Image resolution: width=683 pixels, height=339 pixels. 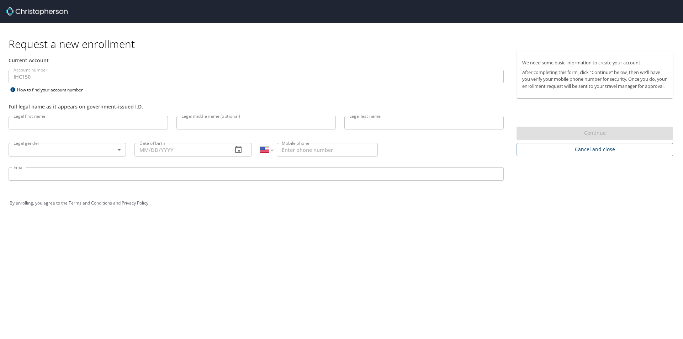 I want to click on div: How to find your account number, so click(x=53, y=90).